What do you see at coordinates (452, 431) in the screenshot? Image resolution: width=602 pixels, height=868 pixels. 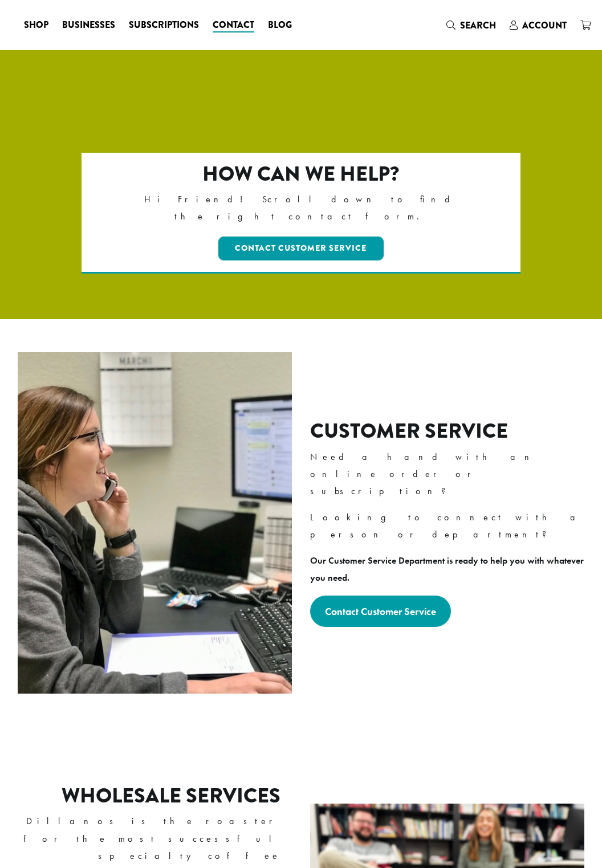 I see `h2: Customer Service` at bounding box center [452, 431].